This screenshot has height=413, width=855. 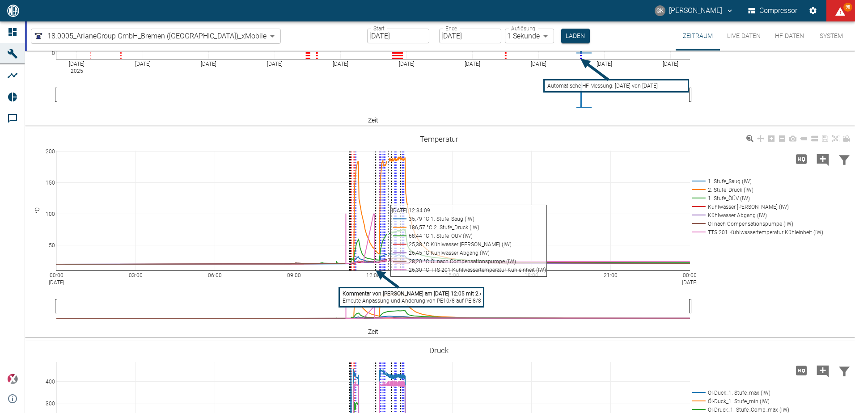 What do you see at coordinates (789, 36) in the screenshot?
I see `button: HF-Daten` at bounding box center [789, 36].